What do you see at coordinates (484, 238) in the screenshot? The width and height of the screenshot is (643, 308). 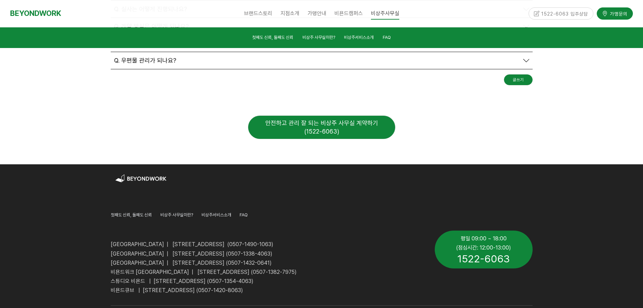 I see `span: 평일 09:00 ~ 18:00` at bounding box center [484, 238].